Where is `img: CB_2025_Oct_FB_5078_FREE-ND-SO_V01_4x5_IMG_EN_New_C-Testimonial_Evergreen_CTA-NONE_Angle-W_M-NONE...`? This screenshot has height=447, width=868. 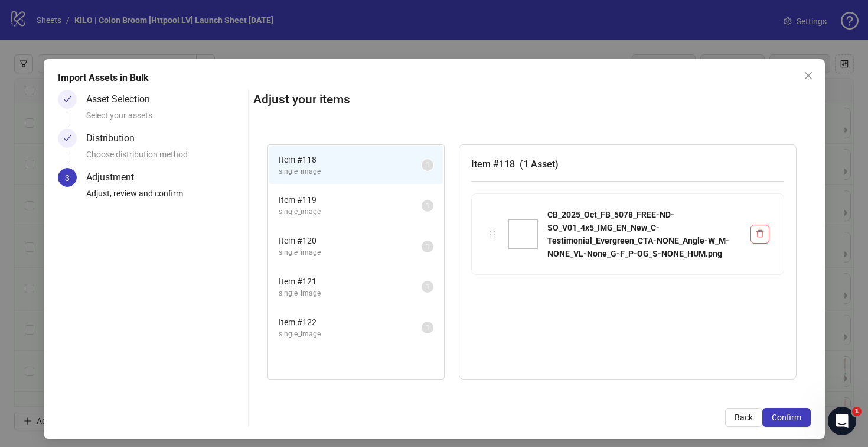
img: CB_2025_Oct_FB_5078_FREE-ND-SO_V01_4x5_IMG_EN_New_C-Testimonial_Evergreen_CTA-NONE_Angle-W_M-NONE... is located at coordinates (523, 234).